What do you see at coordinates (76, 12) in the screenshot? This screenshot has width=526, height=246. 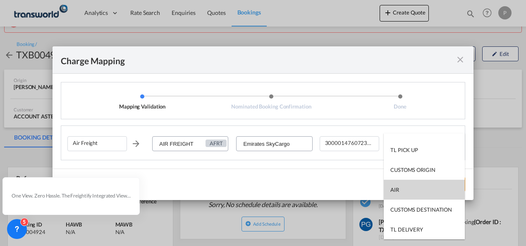 I see `body: Editor, editor4` at bounding box center [76, 12].